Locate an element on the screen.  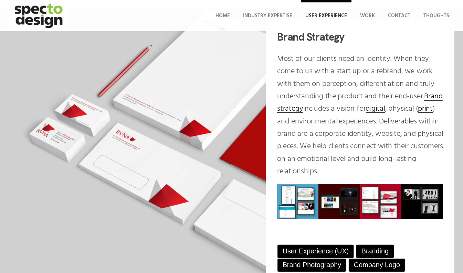
a: digital is located at coordinates (375, 109).